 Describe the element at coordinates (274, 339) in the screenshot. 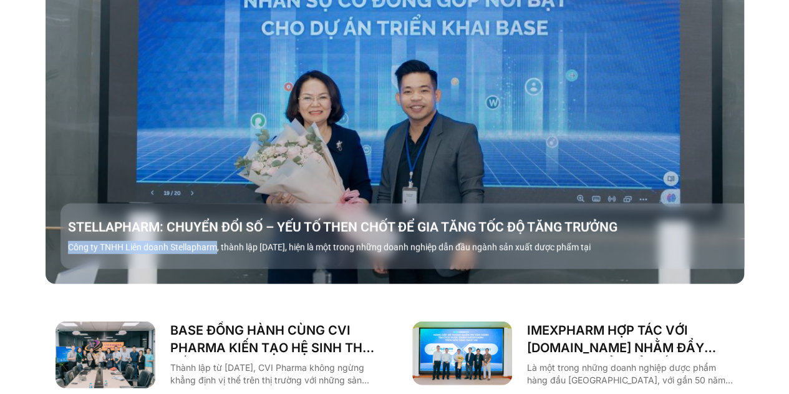

I see `a: BASE ĐỒNG HÀNH CÙNG CVI PHARMA KIẾN TẠO HỆ SINH THÁI SỐ VẬN HÀNH TOÀN DIỆN!` at that location.